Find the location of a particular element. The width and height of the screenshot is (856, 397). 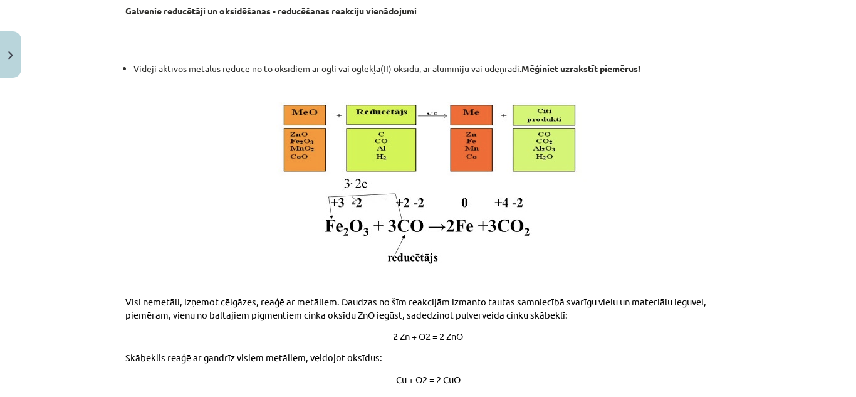

span: Visi nemetāli, izņemot cēlgāzes, reaģē ar metāliem. Daudzas no šīm reakcijām izmanto tautas samni... is located at coordinates (417, 308).